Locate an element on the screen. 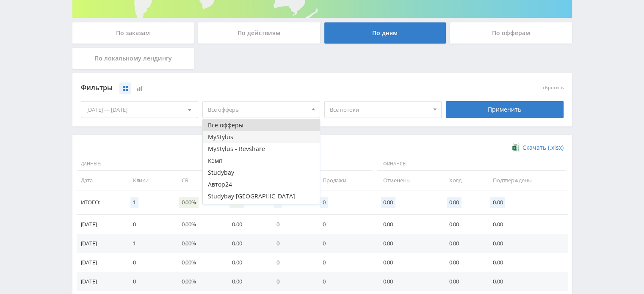 The image size is (644, 294). div: По офферам is located at coordinates (511, 33).